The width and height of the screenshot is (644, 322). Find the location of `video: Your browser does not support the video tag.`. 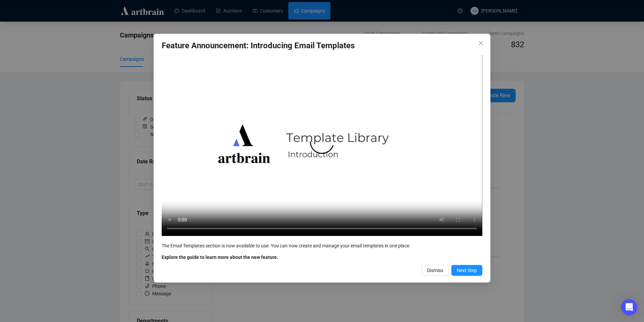

video: Your browser does not support the video tag. is located at coordinates (322, 145).